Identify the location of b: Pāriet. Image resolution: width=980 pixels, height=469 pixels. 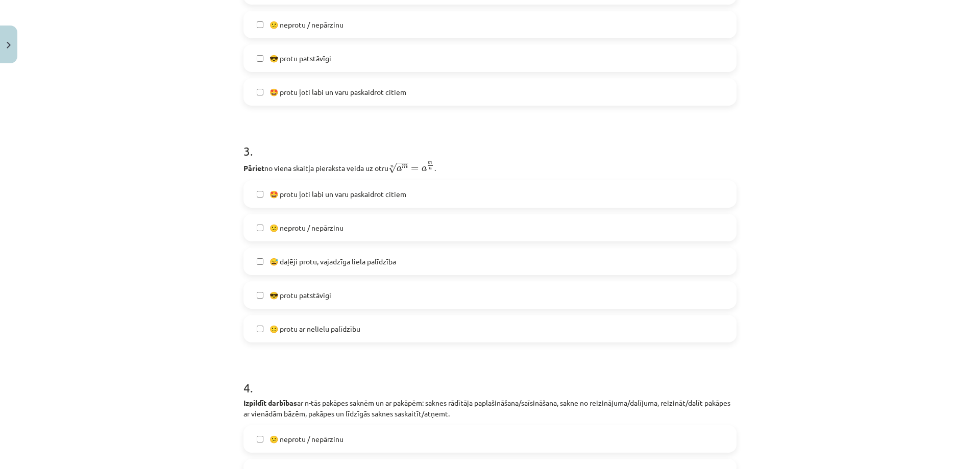
(253, 168).